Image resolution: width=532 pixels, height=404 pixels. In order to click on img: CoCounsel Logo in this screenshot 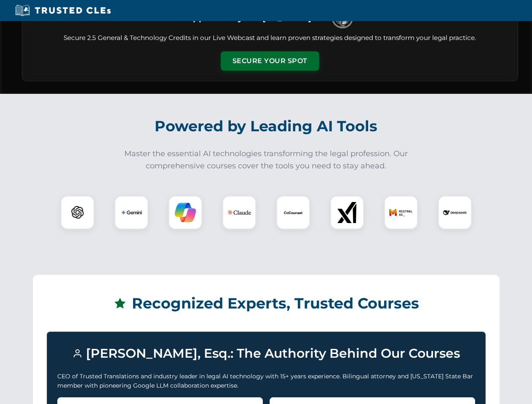, I will do `click(293, 212)`.